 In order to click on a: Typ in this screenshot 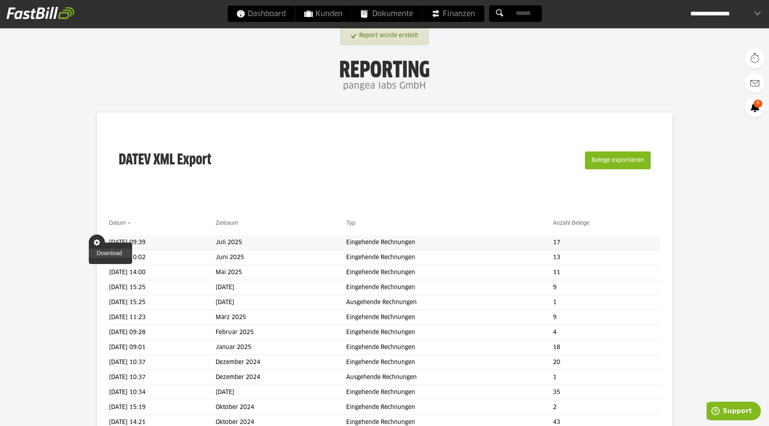, I will do `click(351, 223)`.